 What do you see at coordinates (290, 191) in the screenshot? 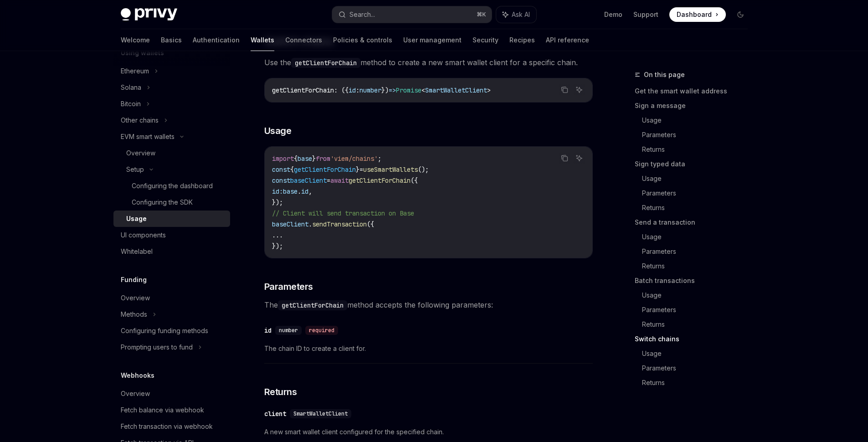
I see `span: base` at bounding box center [290, 191].